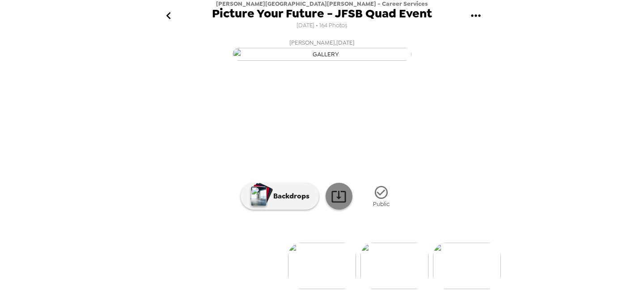 The image size is (644, 299). What do you see at coordinates (280, 197) in the screenshot?
I see `button: Backdrops` at bounding box center [280, 197].